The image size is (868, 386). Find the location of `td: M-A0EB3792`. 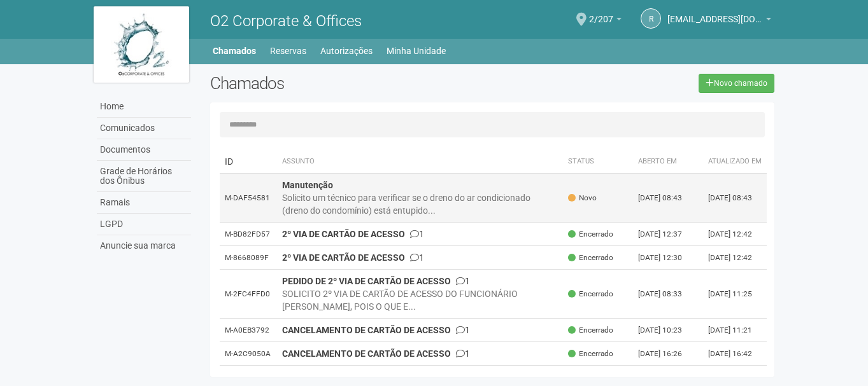

td: M-A0EB3792 is located at coordinates (249, 331).